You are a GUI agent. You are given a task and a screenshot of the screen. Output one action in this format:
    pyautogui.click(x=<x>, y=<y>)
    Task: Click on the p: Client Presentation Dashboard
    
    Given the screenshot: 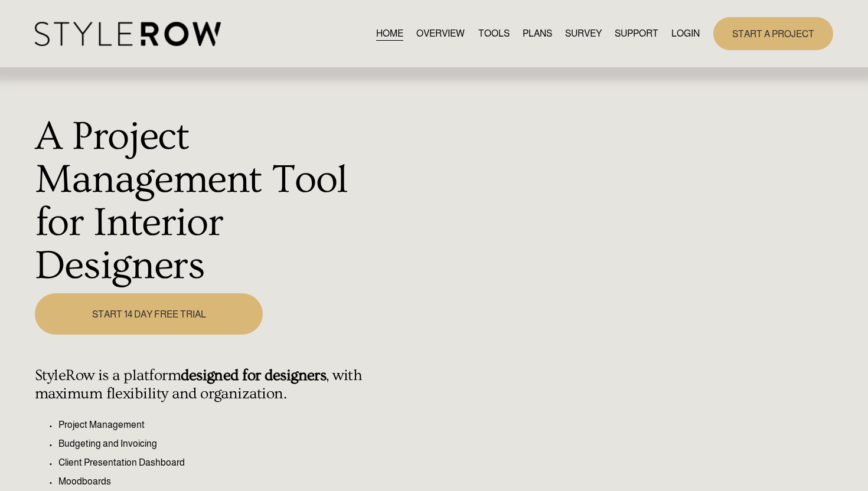 What is the action you would take?
    pyautogui.click(x=211, y=463)
    